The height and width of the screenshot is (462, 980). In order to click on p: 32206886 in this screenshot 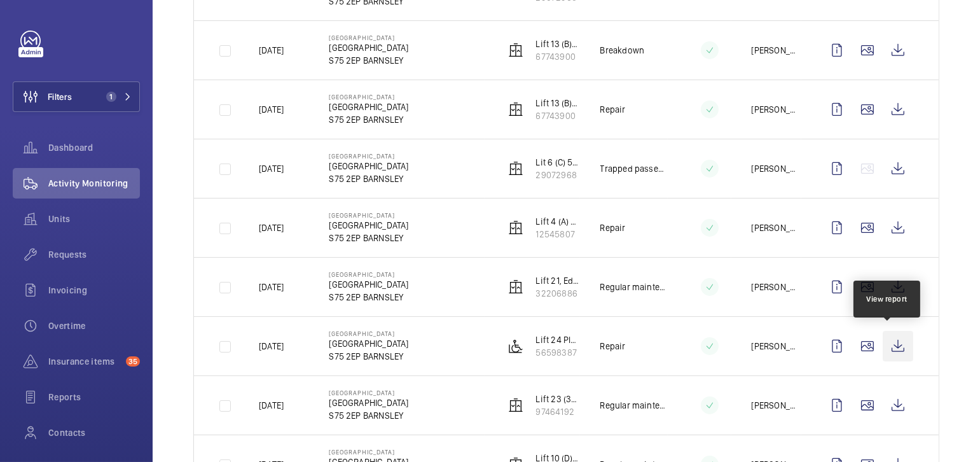, I will do `click(558, 293)`.